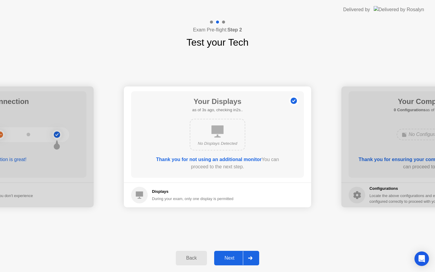 This screenshot has height=272, width=435. I want to click on h4: Exam Pre-flight:, so click(217, 30).